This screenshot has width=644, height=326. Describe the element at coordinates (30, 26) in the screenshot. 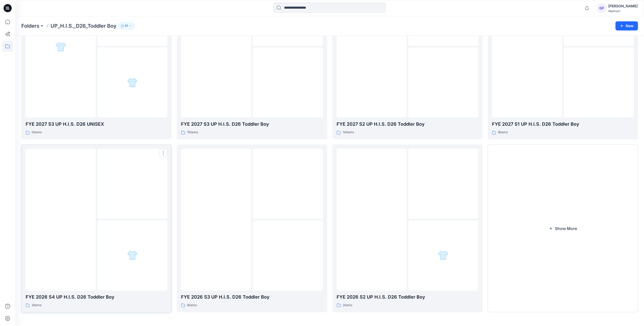

I see `a: Folders` at that location.